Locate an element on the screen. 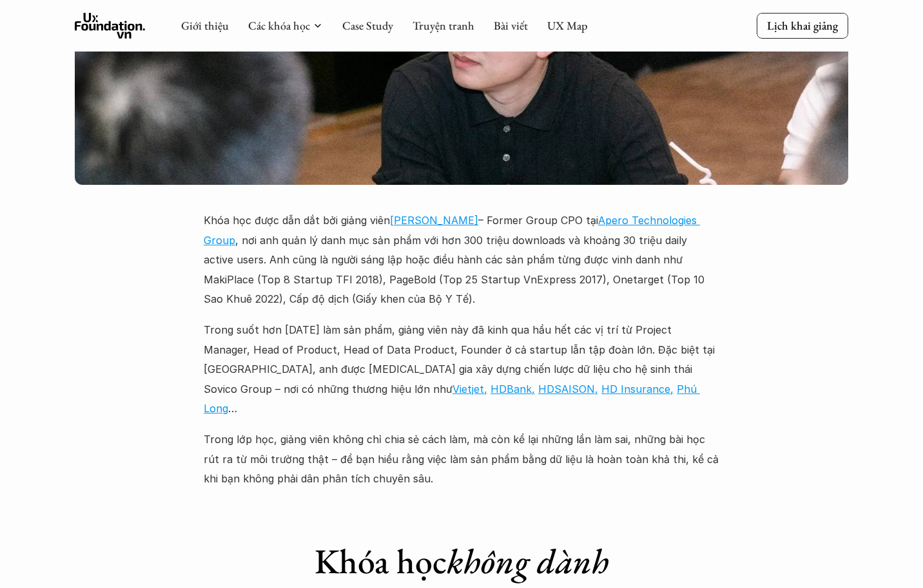 This screenshot has width=923, height=588. p: Trong lớp học, giảng viên không chỉ chia sẻ cách làm, mà còn kể lại những lần làm sai, những bài ... is located at coordinates (462, 458).